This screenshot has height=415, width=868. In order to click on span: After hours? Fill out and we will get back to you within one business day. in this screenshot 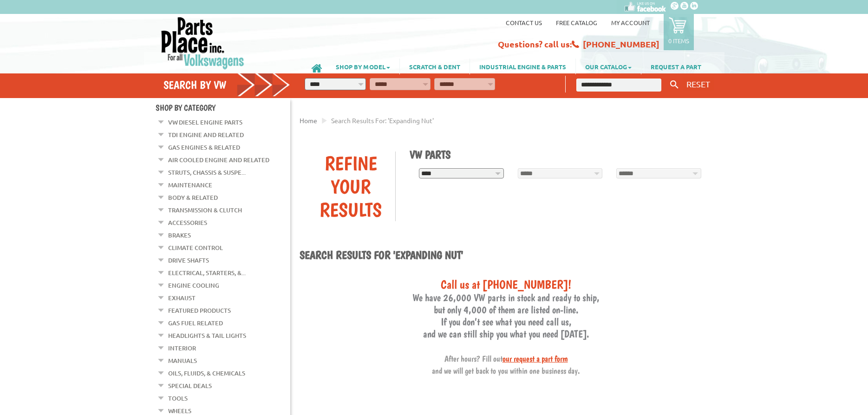, I will do `click(506, 365)`.